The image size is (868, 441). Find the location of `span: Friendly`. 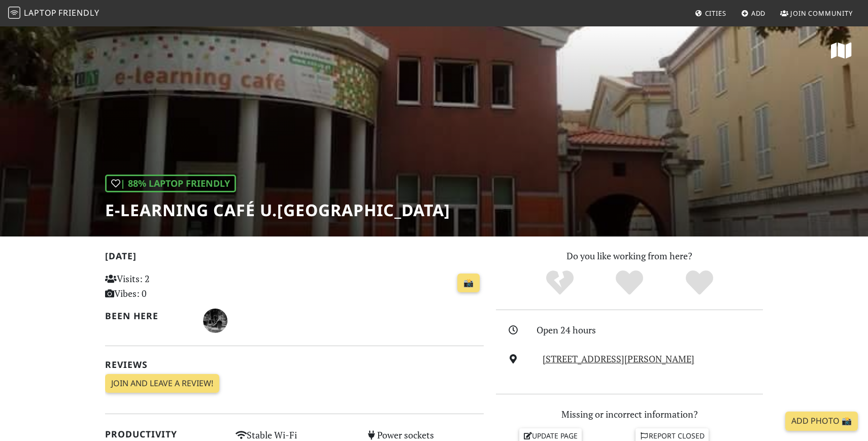

span: Friendly is located at coordinates (78, 13).